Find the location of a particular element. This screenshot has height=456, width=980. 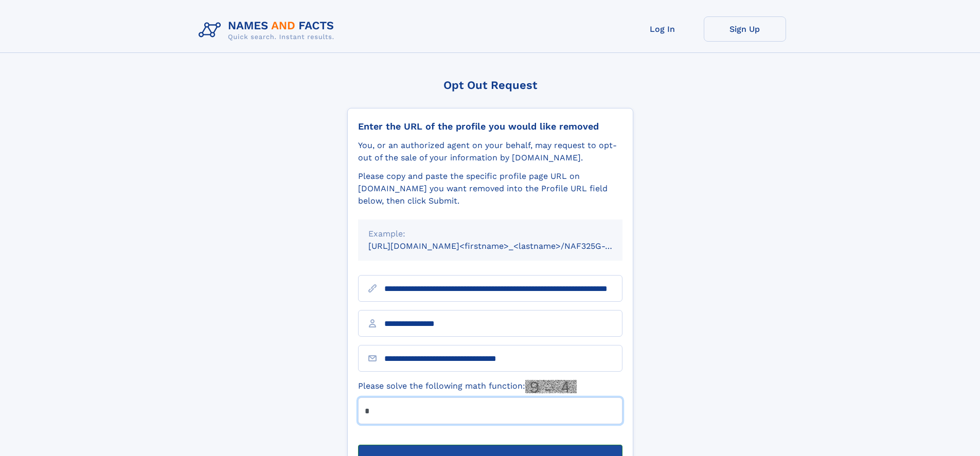

img: Logo Names and Facts is located at coordinates (269, 30).